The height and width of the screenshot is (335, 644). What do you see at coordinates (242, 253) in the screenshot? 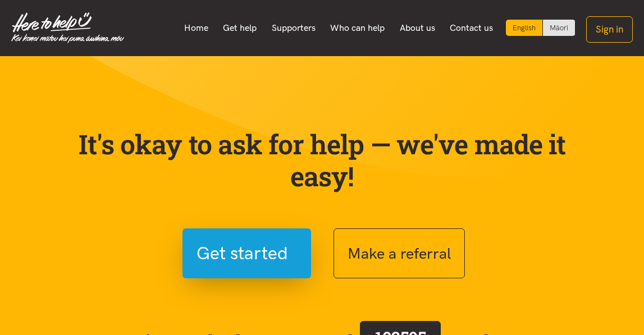
I see `span: Get started` at bounding box center [242, 253].